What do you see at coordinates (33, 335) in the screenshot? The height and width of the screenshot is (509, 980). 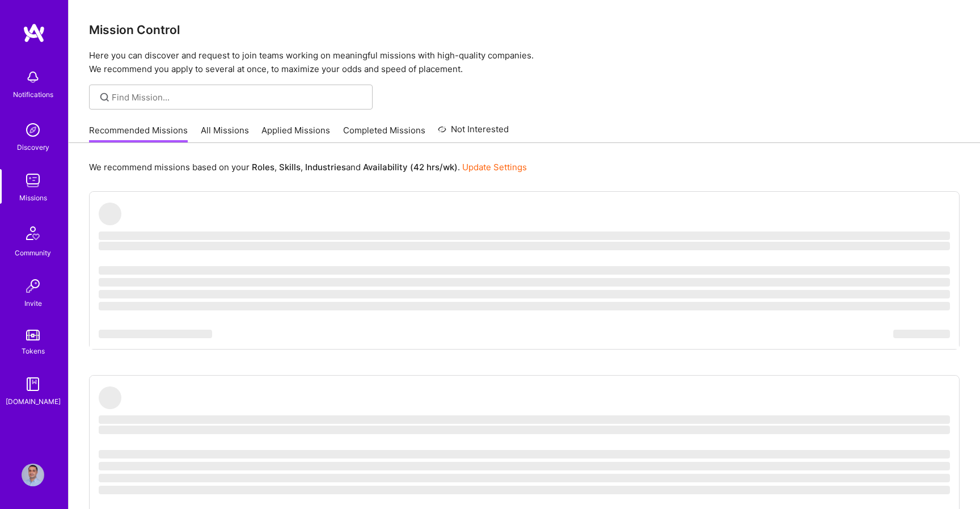 I see `img: tokens` at bounding box center [33, 335].